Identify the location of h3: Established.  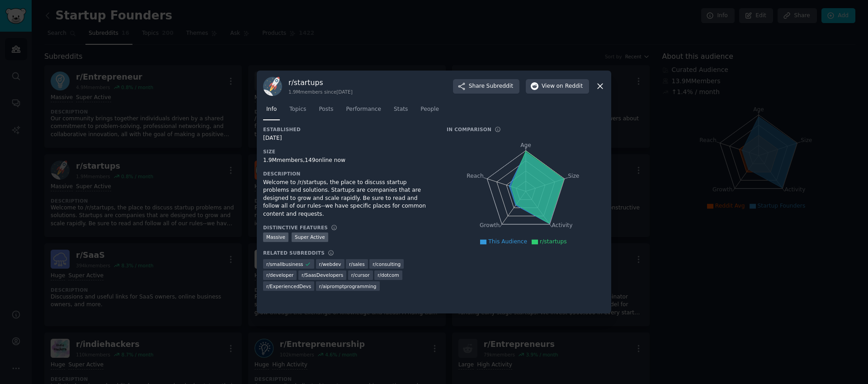
(349, 129).